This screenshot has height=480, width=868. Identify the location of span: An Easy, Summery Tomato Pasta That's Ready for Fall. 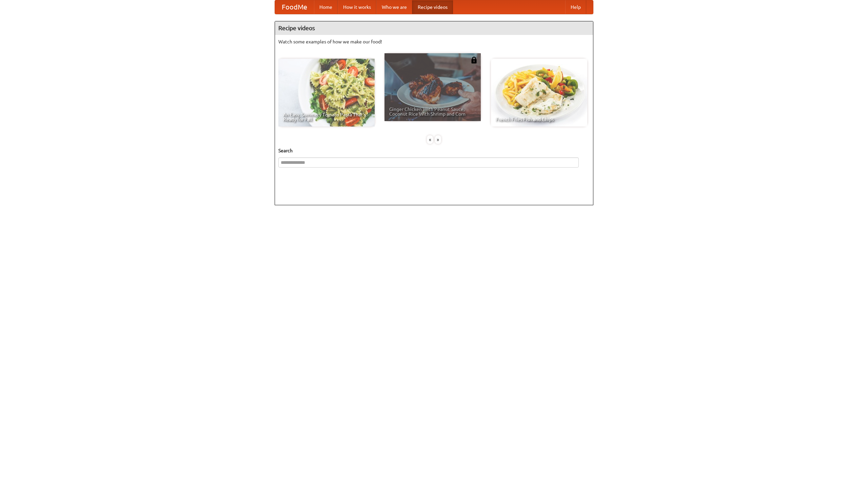
(326, 117).